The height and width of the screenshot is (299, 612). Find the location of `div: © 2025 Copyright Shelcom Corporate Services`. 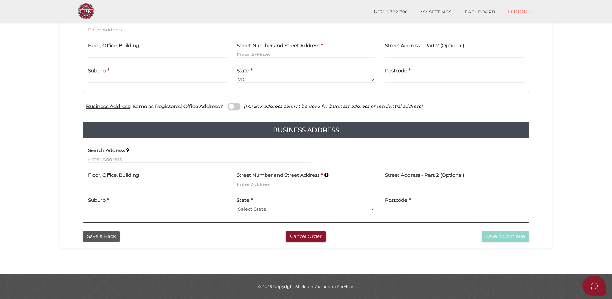

div: © 2025 Copyright Shelcom Corporate Services is located at coordinates (306, 287).